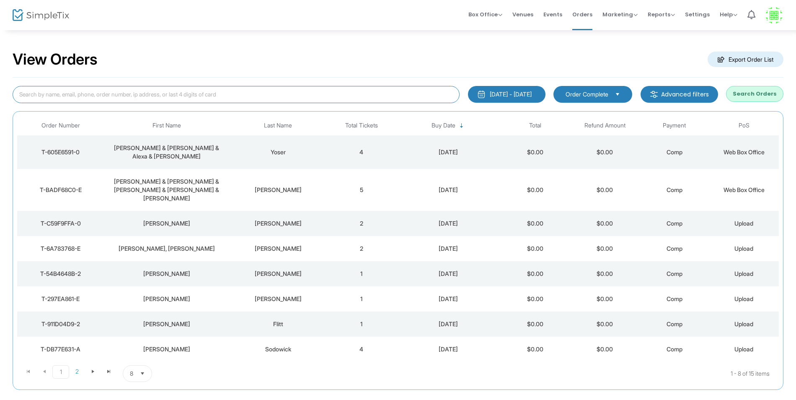  What do you see at coordinates (278, 125) in the screenshot?
I see `span: Last Name` at bounding box center [278, 125].